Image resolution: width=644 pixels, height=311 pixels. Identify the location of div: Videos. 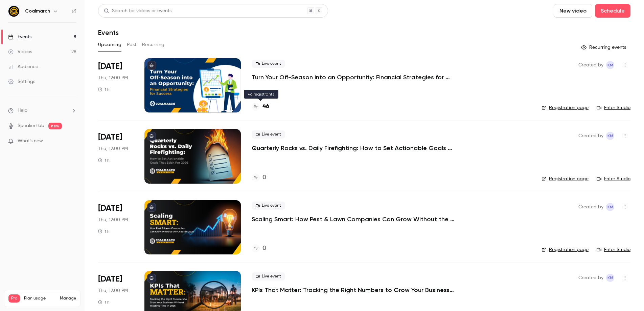
(20, 52).